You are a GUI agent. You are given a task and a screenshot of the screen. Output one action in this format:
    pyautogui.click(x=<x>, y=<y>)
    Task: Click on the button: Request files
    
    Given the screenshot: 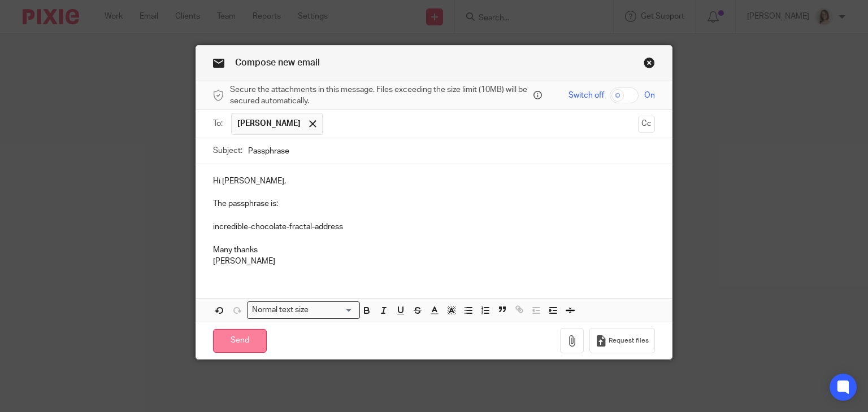 What is the action you would take?
    pyautogui.click(x=623, y=340)
    